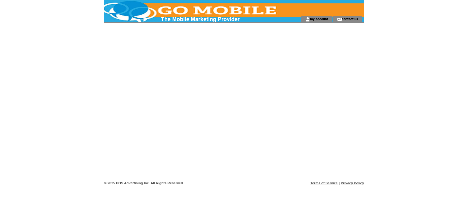  I want to click on a: contact us, so click(350, 19).